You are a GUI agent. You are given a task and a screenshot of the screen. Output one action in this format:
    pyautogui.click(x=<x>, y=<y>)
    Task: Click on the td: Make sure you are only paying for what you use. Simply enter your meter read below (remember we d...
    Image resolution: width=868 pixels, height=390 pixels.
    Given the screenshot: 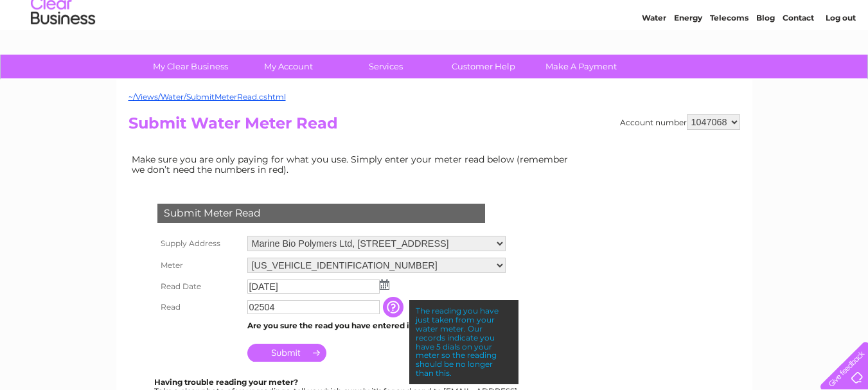 What is the action you would take?
    pyautogui.click(x=353, y=164)
    